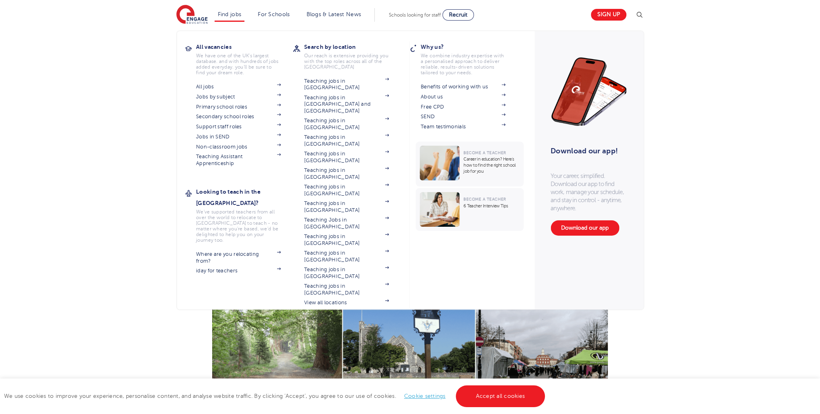 This screenshot has width=820, height=414. Describe the element at coordinates (238, 160) in the screenshot. I see `a: Teaching Assistant Apprenticeship` at that location.